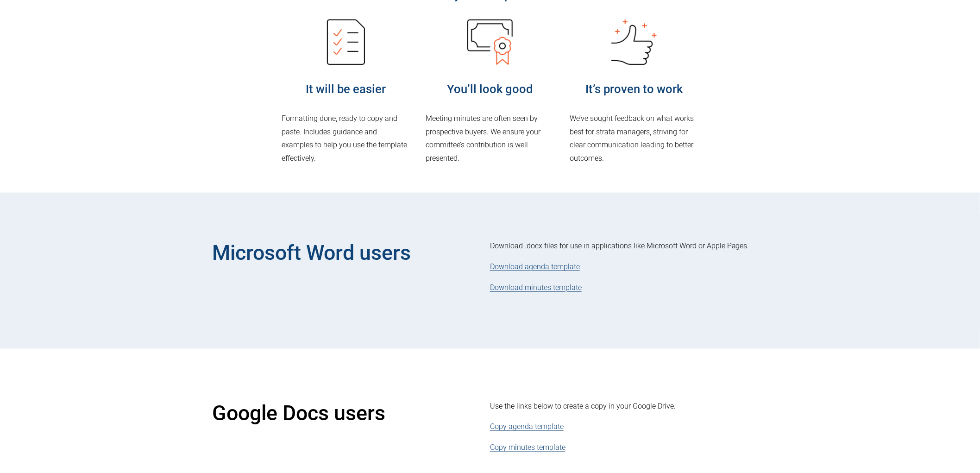 The height and width of the screenshot is (473, 980). Describe the element at coordinates (535, 266) in the screenshot. I see `a: Download agenda template` at that location.